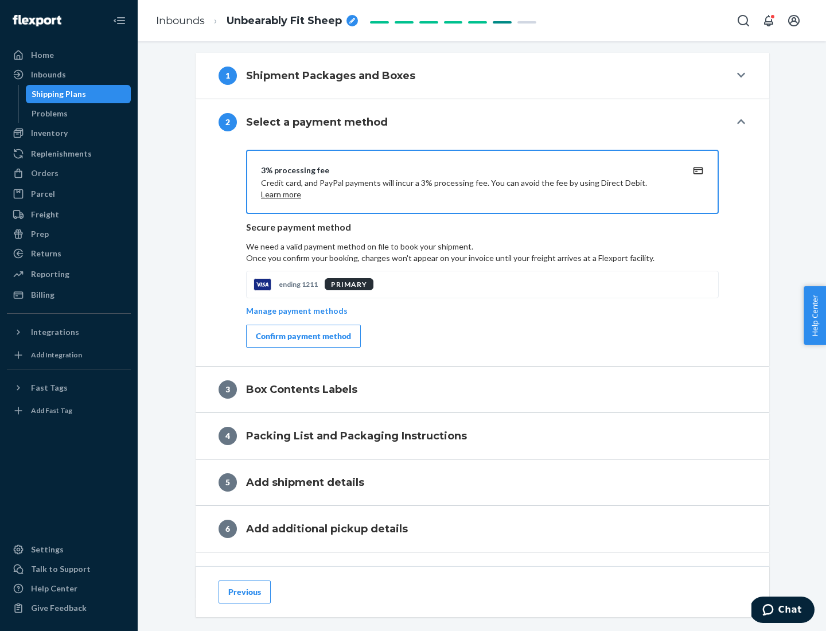 This screenshot has height=631, width=826. What do you see at coordinates (483, 76) in the screenshot?
I see `button: 1Shipment Packages and Boxes` at bounding box center [483, 76].